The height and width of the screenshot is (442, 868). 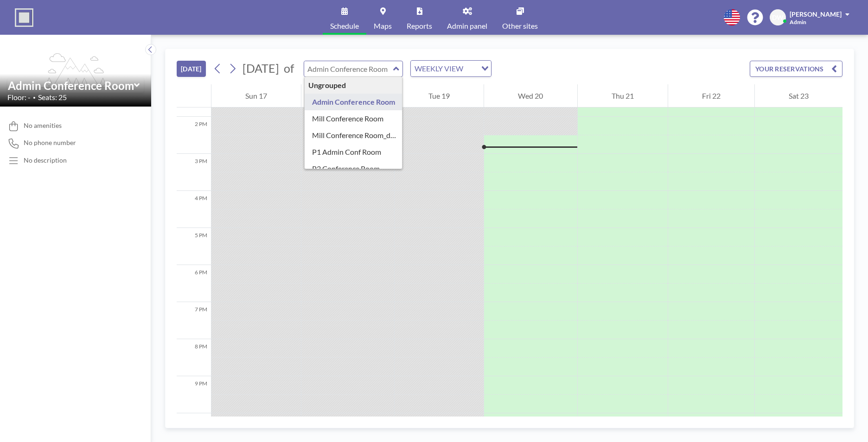 What do you see at coordinates (194, 394) in the screenshot?
I see `div: 9 PM` at bounding box center [194, 394].